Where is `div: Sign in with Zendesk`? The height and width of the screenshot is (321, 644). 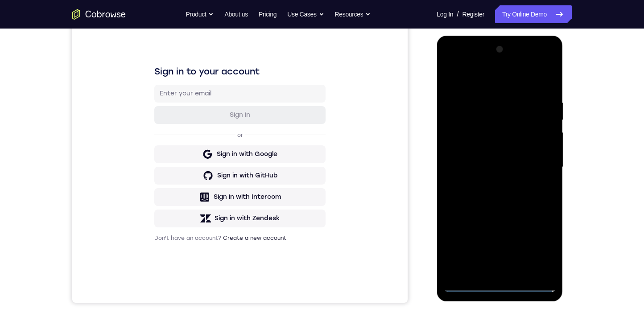
div: Sign in with Zendesk is located at coordinates (175, 215).